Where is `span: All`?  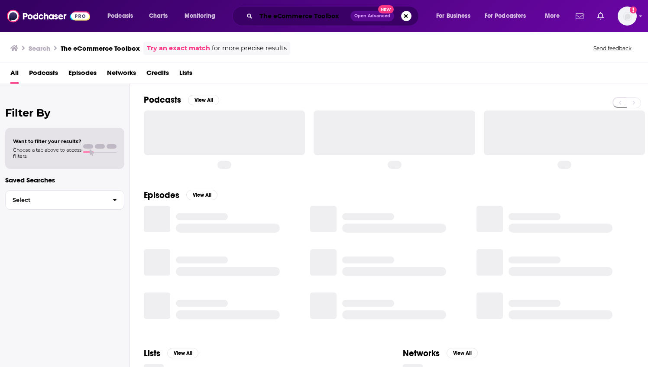 span: All is located at coordinates (14, 74).